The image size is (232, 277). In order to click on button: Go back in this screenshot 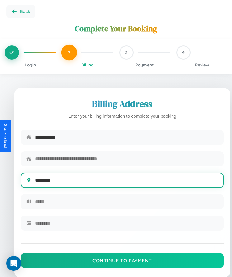, I will do `click(21, 12)`.